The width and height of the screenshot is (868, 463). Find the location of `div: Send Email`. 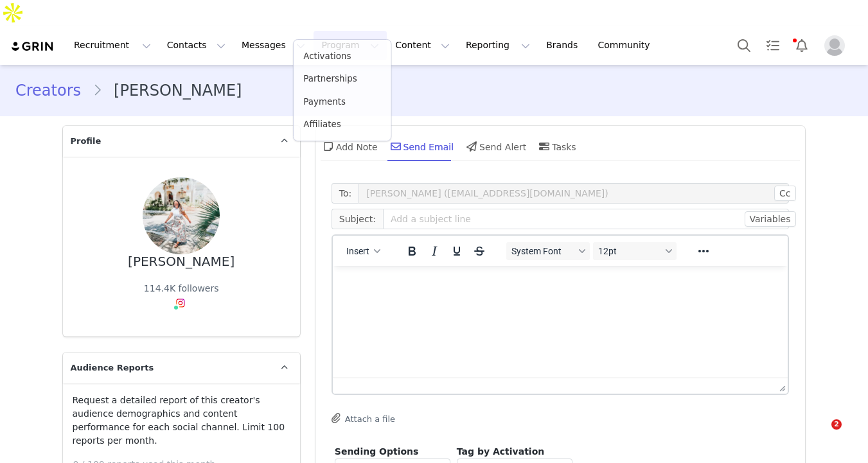

div: Send Email is located at coordinates (421, 146).